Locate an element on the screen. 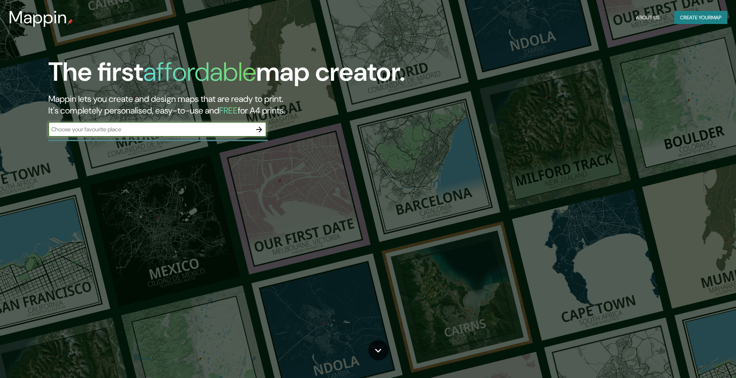 Image resolution: width=736 pixels, height=378 pixels. h3: Mappin is located at coordinates (38, 17).